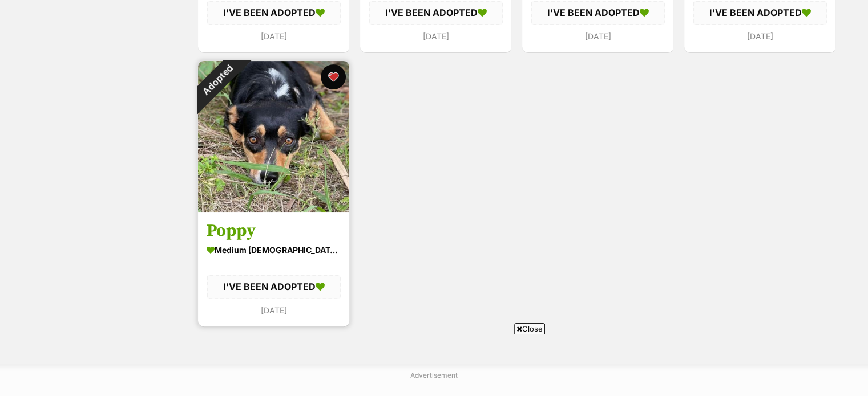 This screenshot has width=868, height=396. What do you see at coordinates (273, 209) in the screenshot?
I see `a: Adopted` at bounding box center [273, 209].